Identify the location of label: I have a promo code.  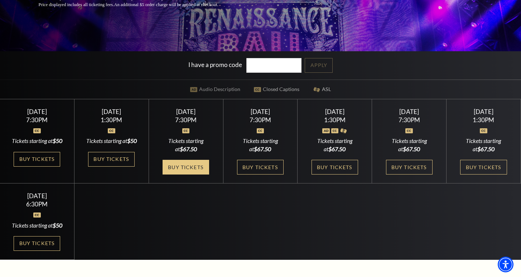
(215, 64).